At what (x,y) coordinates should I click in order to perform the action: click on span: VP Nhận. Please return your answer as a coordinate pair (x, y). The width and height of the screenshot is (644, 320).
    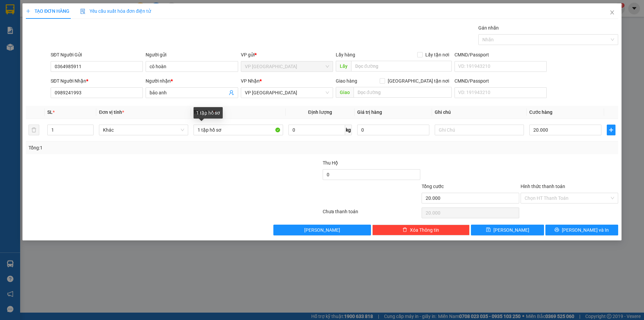
    Looking at the image, I should click on (250, 81).